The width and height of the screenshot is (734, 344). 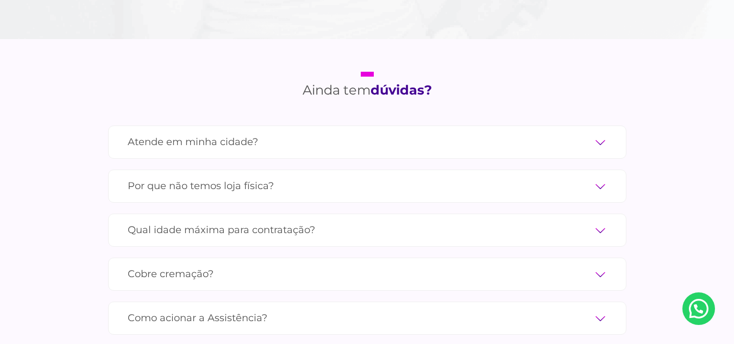 What do you see at coordinates (401, 90) in the screenshot?
I see `strong: dúvidas?` at bounding box center [401, 90].